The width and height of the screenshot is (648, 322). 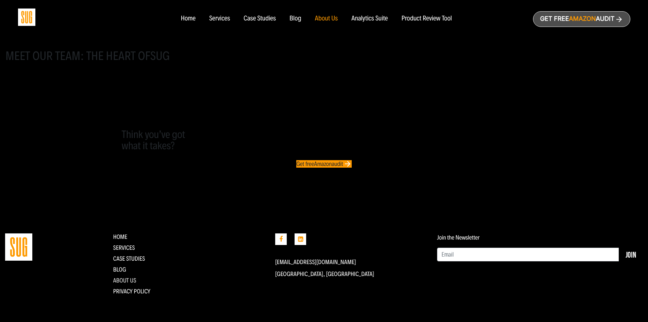 What do you see at coordinates (370, 19) in the screenshot?
I see `a: Analytics Suite` at bounding box center [370, 19].